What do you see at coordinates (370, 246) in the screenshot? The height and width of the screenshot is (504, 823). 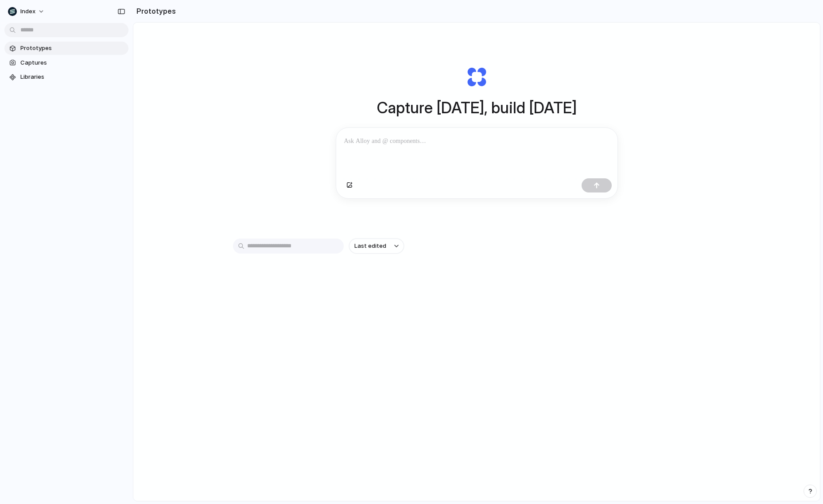 I see `span: Last edited` at bounding box center [370, 246].